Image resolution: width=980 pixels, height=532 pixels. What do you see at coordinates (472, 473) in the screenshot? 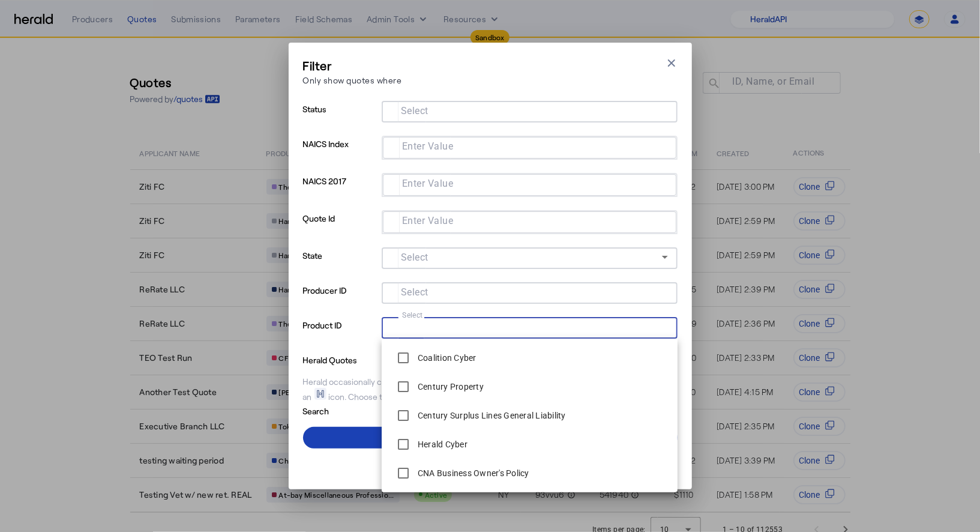
I see `label: CNA Business Owner's Policy` at bounding box center [472, 473].